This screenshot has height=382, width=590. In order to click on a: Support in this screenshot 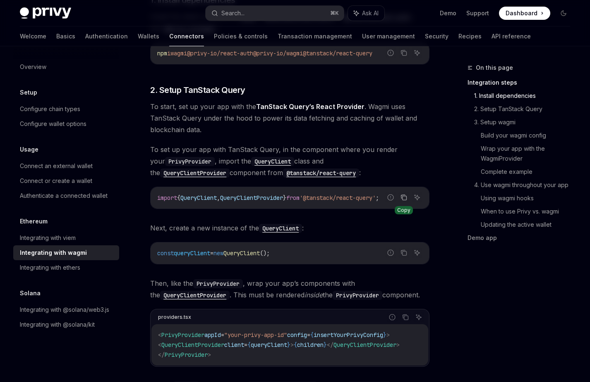, I will do `click(477, 13)`.